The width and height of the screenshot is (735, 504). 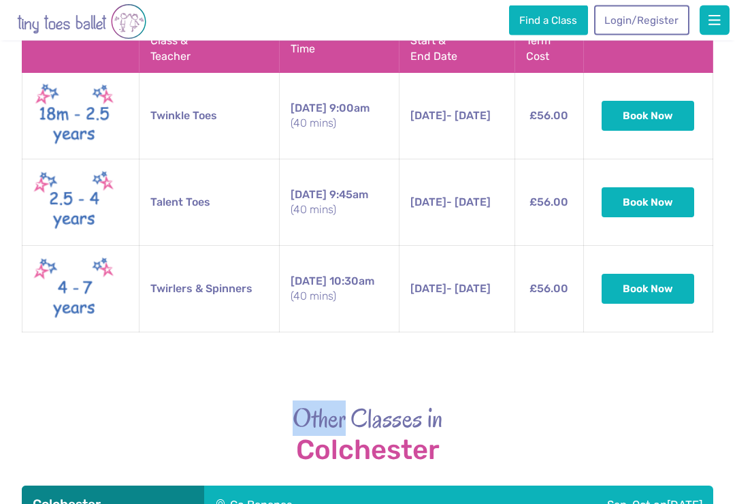 What do you see at coordinates (74, 116) in the screenshot?
I see `img: Twinkle toes New (May 2025)` at bounding box center [74, 116].